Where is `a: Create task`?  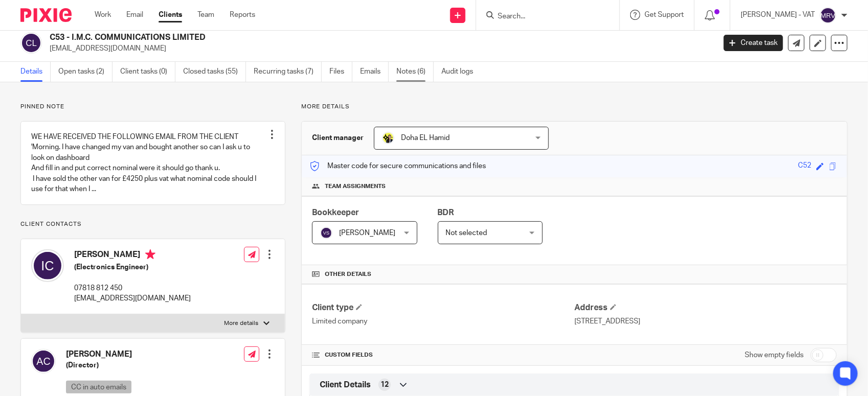
a: Create task is located at coordinates (753, 43).